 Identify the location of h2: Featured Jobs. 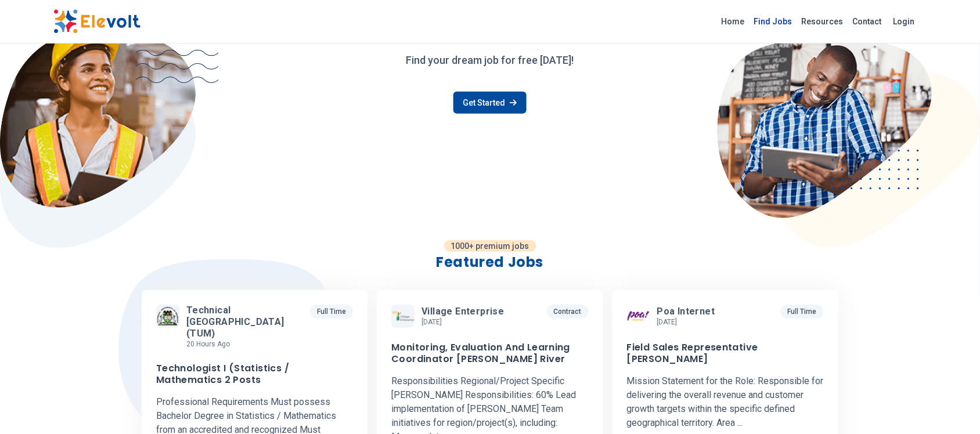
(490, 262).